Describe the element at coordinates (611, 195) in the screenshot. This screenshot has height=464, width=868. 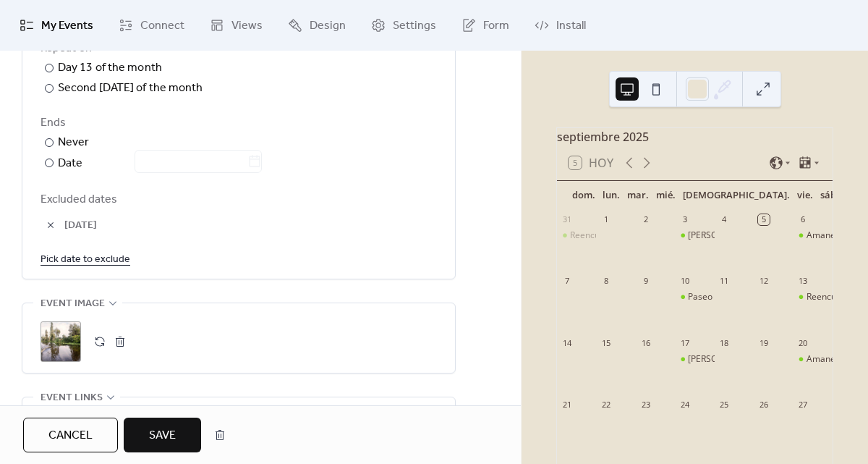
I see `div: lun.` at that location.